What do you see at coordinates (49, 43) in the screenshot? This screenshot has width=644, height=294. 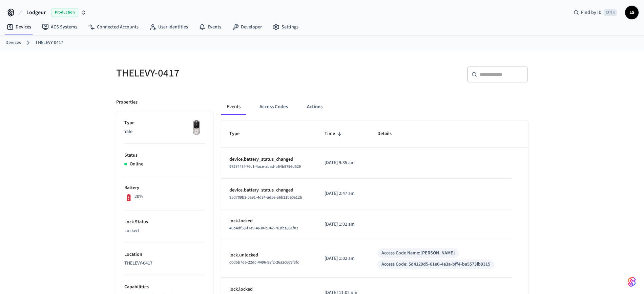 I see `a: THELEVY-0417` at bounding box center [49, 43].